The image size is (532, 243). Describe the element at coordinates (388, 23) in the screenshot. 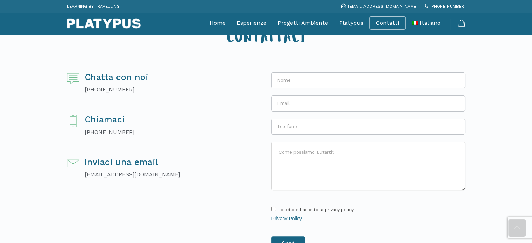

I see `a: Contatti` at that location.